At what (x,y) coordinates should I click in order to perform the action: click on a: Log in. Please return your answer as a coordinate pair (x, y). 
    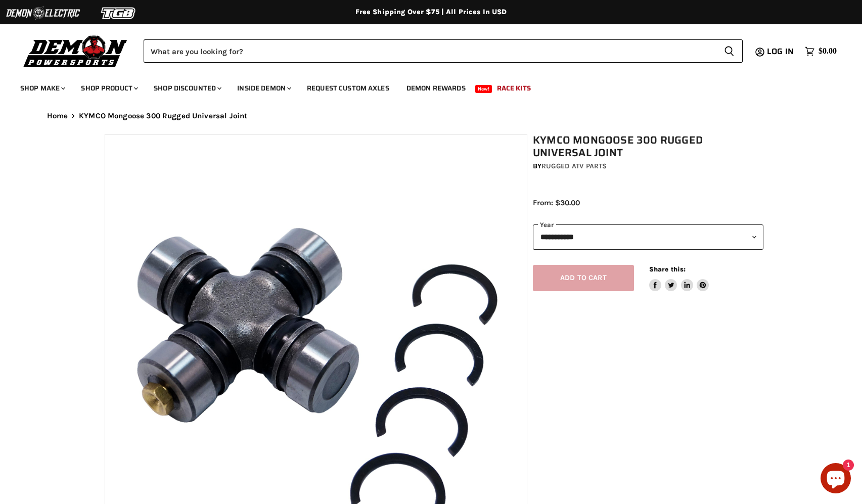
    Looking at the image, I should click on (781, 51).